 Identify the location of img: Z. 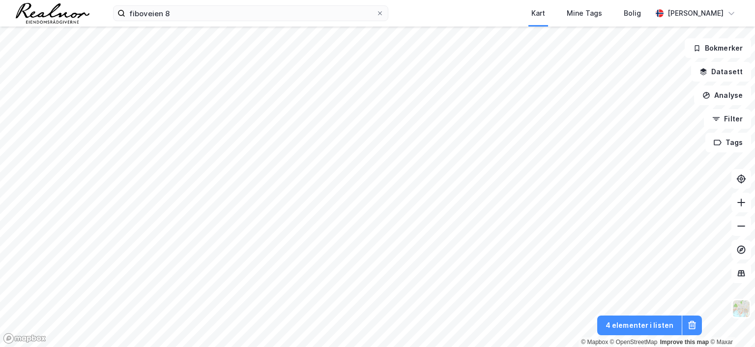
(742, 309).